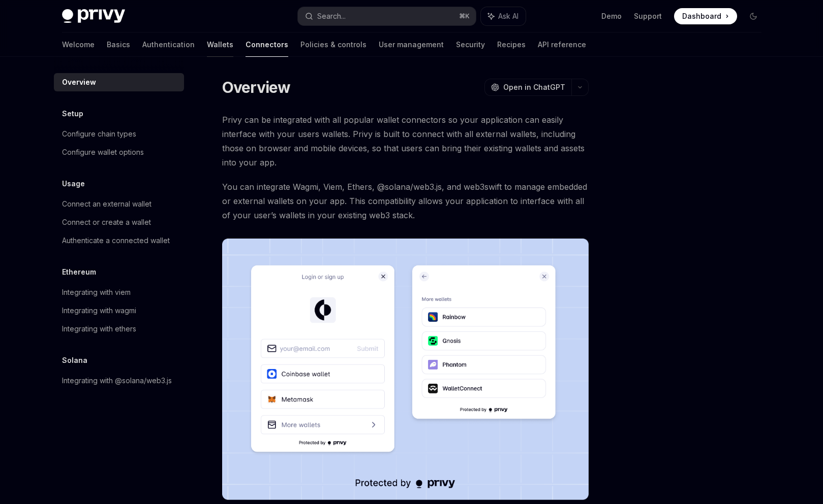 The image size is (823, 504). I want to click on a: API reference, so click(561, 45).